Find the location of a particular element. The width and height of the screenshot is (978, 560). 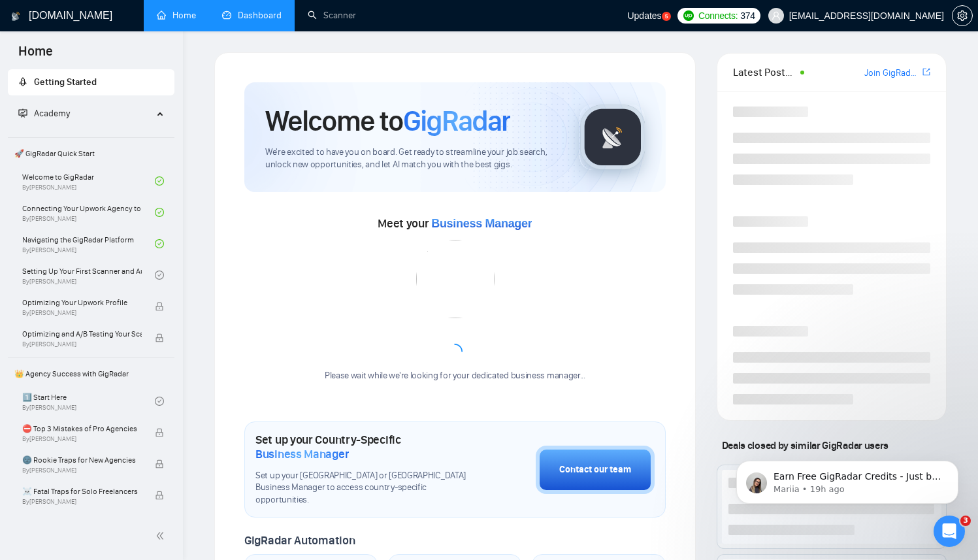

a: setting is located at coordinates (962, 16).